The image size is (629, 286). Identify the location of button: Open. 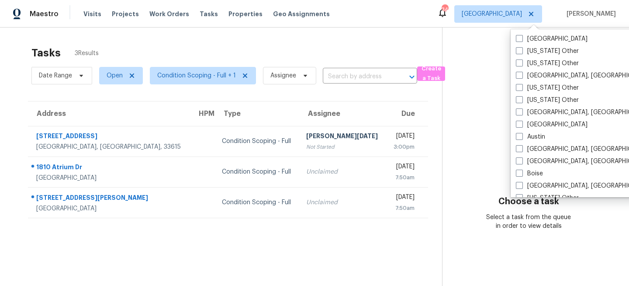
(412, 77).